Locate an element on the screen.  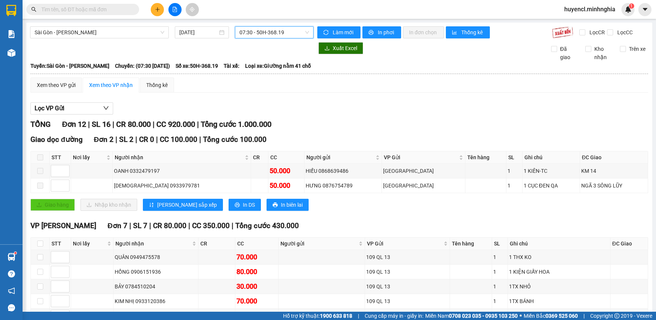
div: 1TX BÁNH is located at coordinates (559, 301).